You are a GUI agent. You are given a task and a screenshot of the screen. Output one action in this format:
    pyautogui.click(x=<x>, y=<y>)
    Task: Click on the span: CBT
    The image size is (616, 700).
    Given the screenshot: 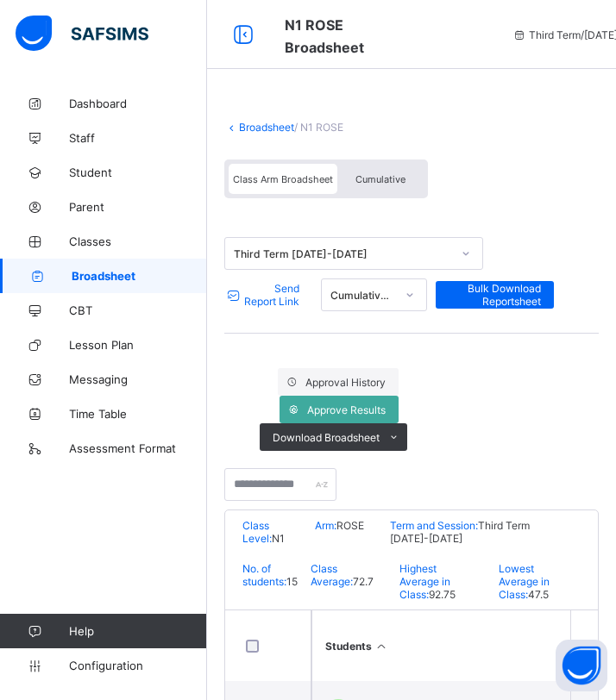 What is the action you would take?
    pyautogui.click(x=138, y=310)
    